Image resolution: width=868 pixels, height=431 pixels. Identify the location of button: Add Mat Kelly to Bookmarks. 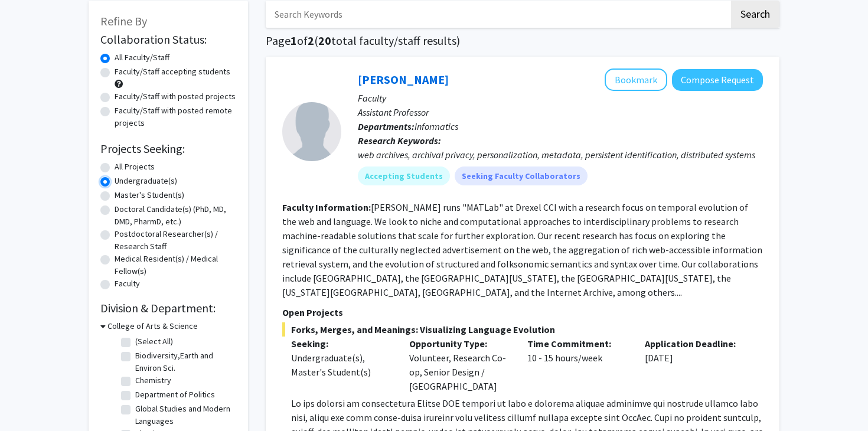
(636, 79).